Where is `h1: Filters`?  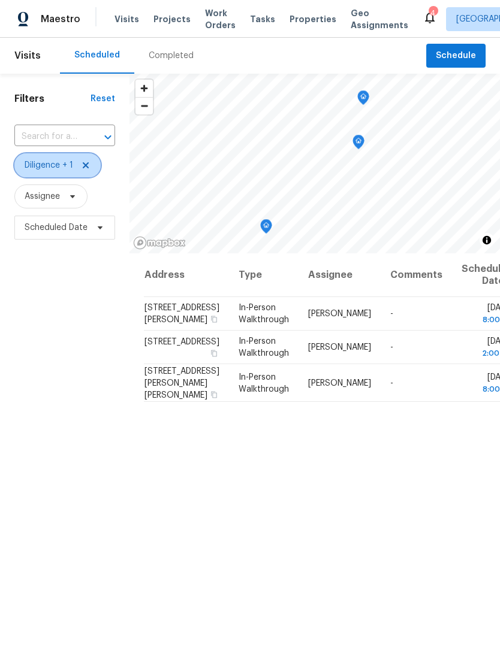
h1: Filters is located at coordinates (52, 99).